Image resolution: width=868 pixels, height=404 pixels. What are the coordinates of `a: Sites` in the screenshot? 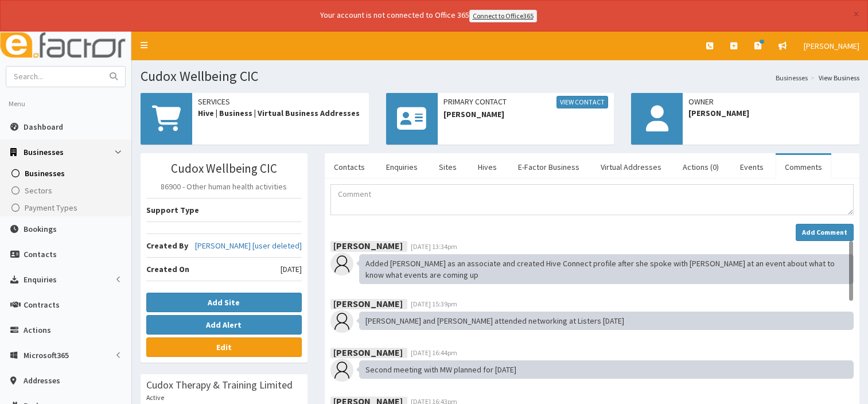 It's located at (447, 167).